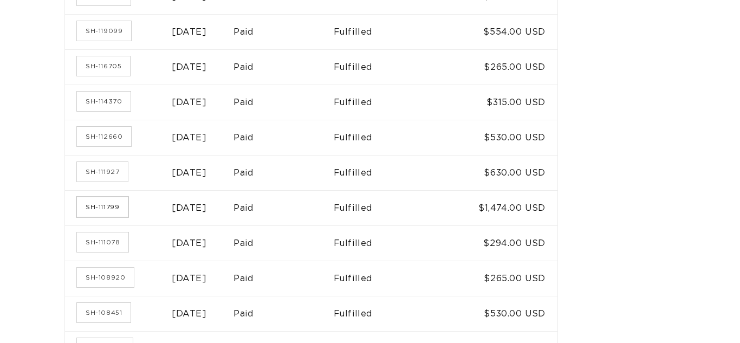 This screenshot has width=740, height=343. Describe the element at coordinates (103, 66) in the screenshot. I see `a: Order number SH-116705` at that location.